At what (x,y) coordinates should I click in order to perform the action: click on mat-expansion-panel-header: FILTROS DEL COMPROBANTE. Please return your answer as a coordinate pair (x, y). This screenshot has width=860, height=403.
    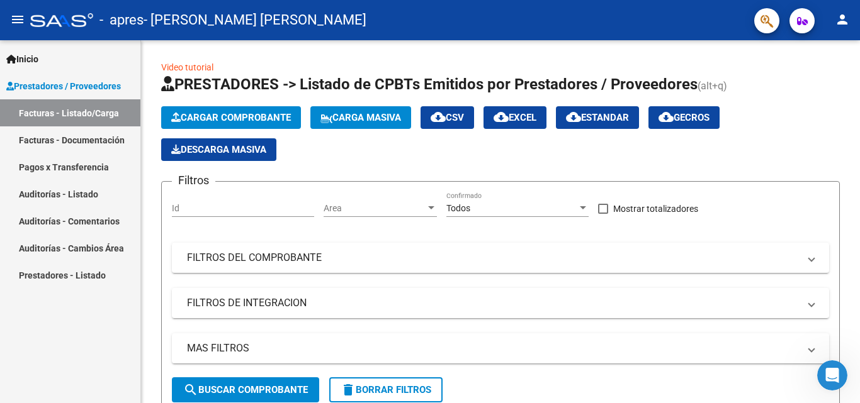
    Looking at the image, I should click on (500, 258).